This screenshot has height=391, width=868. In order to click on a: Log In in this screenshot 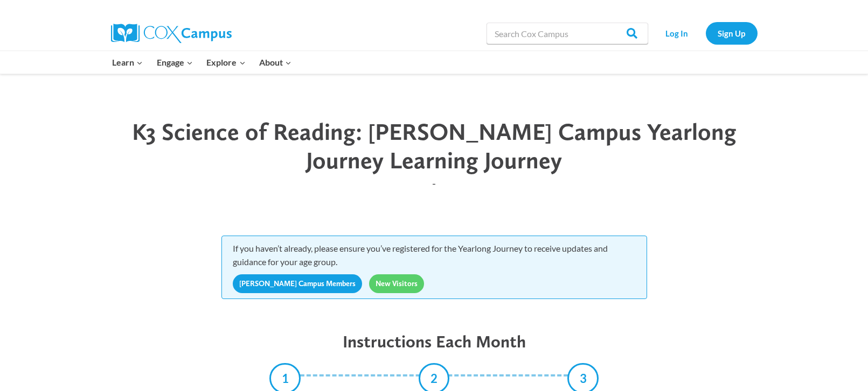, I will do `click(677, 33)`.